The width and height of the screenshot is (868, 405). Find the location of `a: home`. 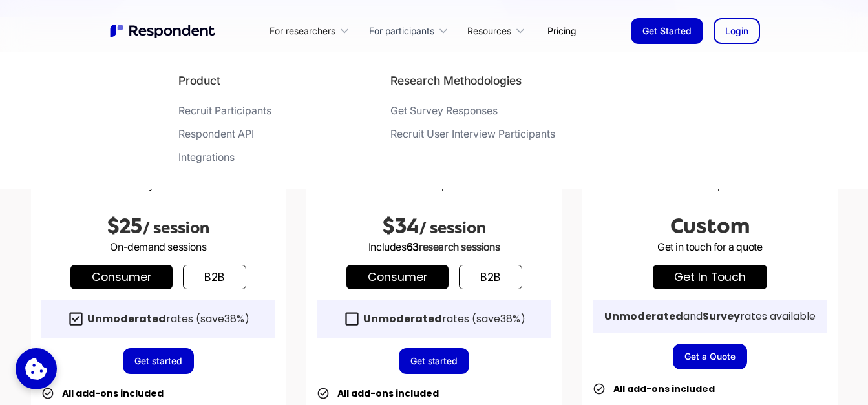

a: home is located at coordinates (164, 31).